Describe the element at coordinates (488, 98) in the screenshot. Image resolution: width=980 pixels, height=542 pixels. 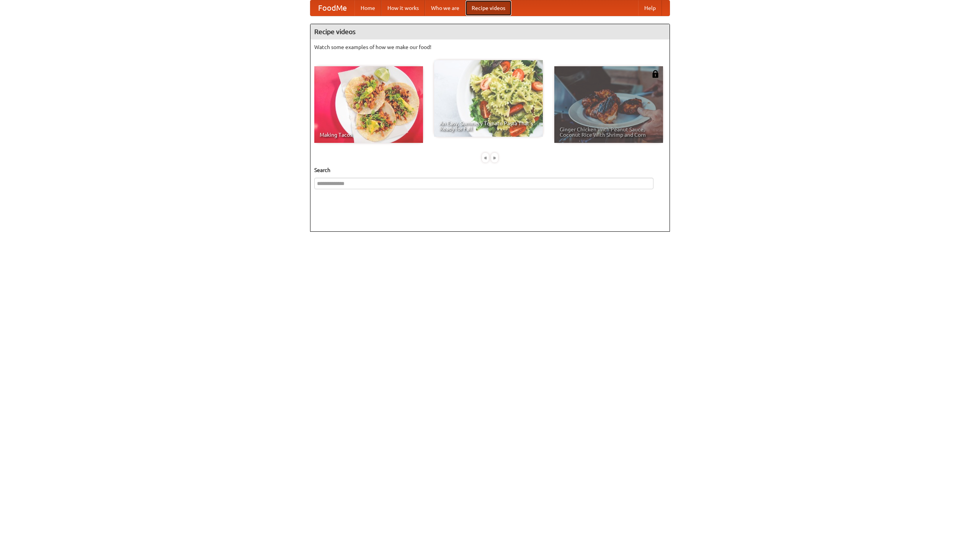
I see `a: An Easy, Summery Tomato Pasta That's Ready for Fall` at that location.